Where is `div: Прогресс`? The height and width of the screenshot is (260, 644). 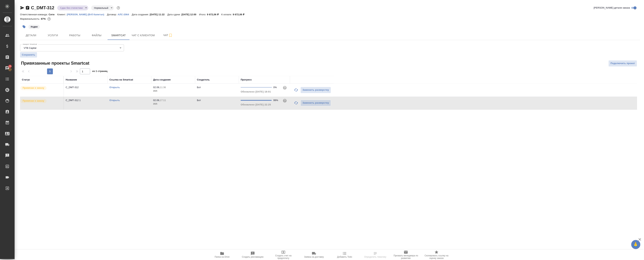 div: Прогресс is located at coordinates (246, 80).